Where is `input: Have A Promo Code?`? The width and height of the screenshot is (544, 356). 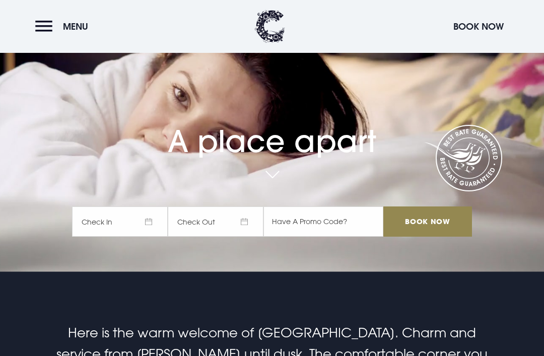
input: Have A Promo Code? is located at coordinates (324, 222).